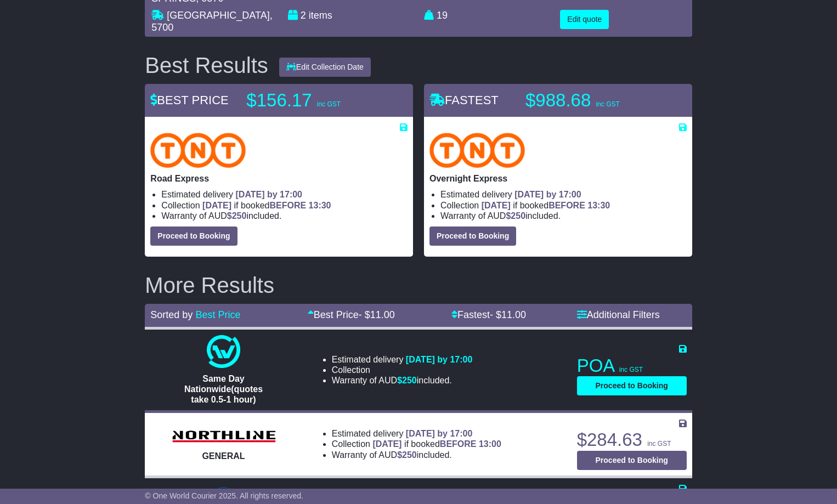 The image size is (837, 504). Describe the element at coordinates (198, 151) in the screenshot. I see `img: TNT Domestic: Road Express` at that location.